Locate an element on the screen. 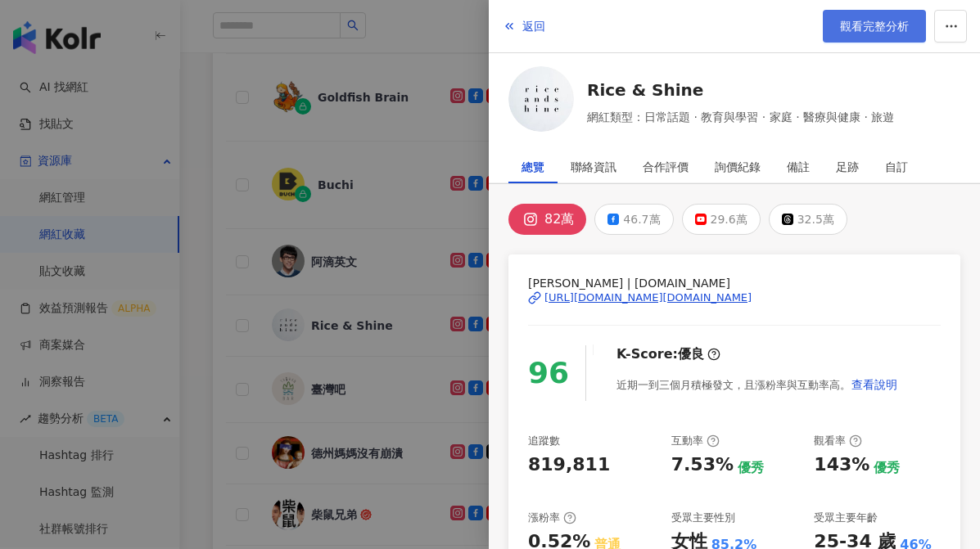  div: K-Score : is located at coordinates (668, 354).